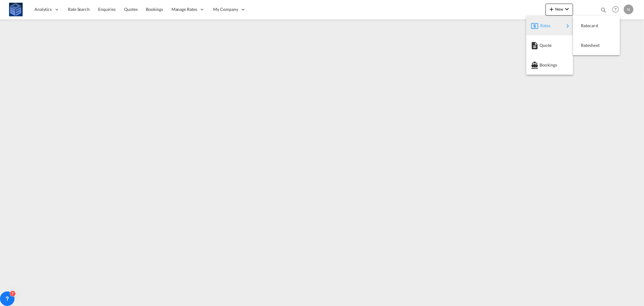 Image resolution: width=644 pixels, height=306 pixels. What do you see at coordinates (550, 45) in the screenshot?
I see `div: Quote` at bounding box center [550, 45].